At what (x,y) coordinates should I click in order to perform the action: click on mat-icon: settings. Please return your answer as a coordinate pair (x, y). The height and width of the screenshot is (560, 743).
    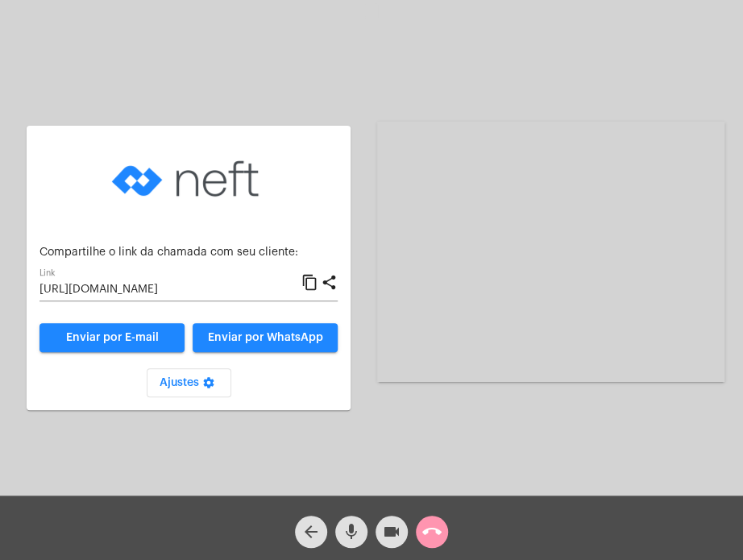
    Looking at the image, I should click on (209, 386).